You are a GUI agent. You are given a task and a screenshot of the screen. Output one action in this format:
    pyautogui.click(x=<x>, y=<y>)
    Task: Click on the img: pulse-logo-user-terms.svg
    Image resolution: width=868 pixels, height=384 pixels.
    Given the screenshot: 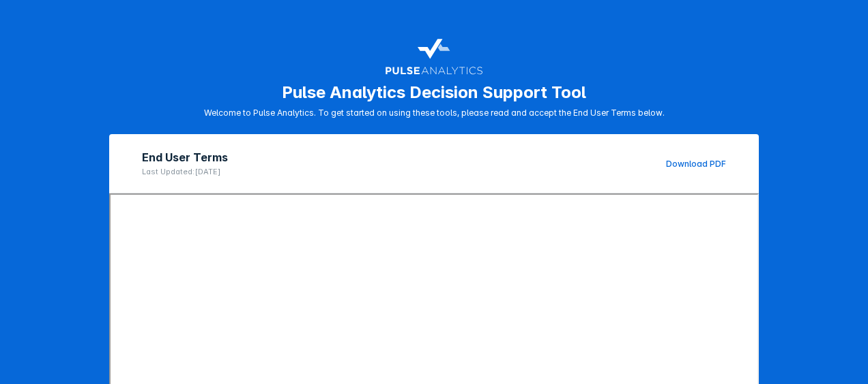 What is the action you would take?
    pyautogui.click(x=434, y=55)
    